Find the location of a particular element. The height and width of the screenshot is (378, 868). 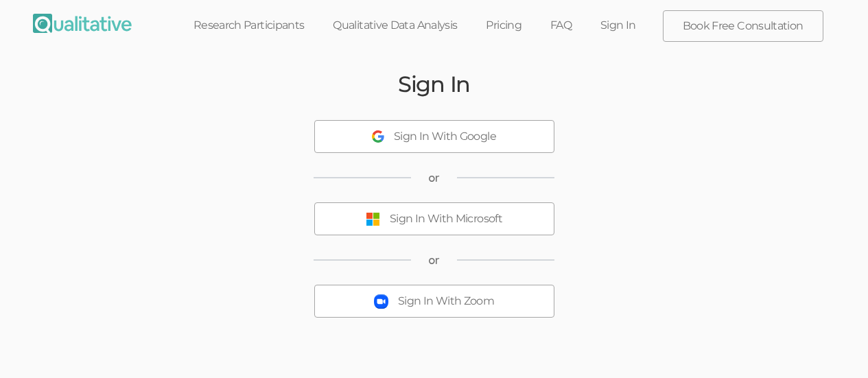

a: FAQ is located at coordinates (560, 25).